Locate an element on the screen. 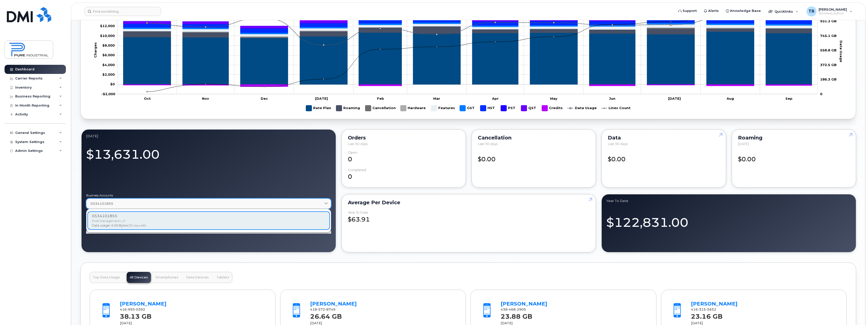  span: 8749 is located at coordinates (330, 309).